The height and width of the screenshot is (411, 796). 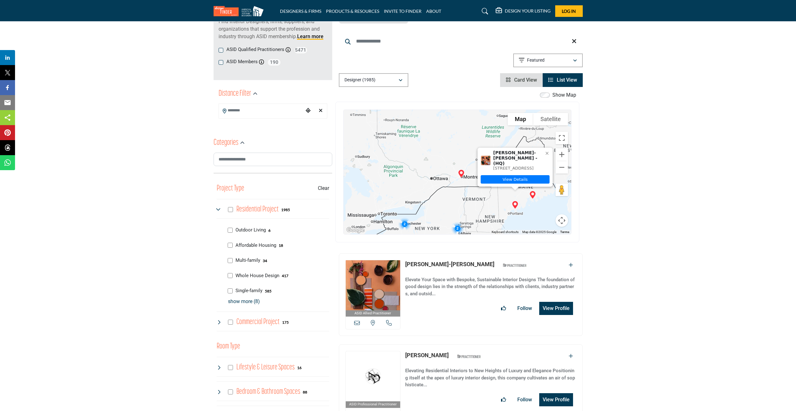 What do you see at coordinates (563, 80) in the screenshot?
I see `li: List View` at bounding box center [563, 80].